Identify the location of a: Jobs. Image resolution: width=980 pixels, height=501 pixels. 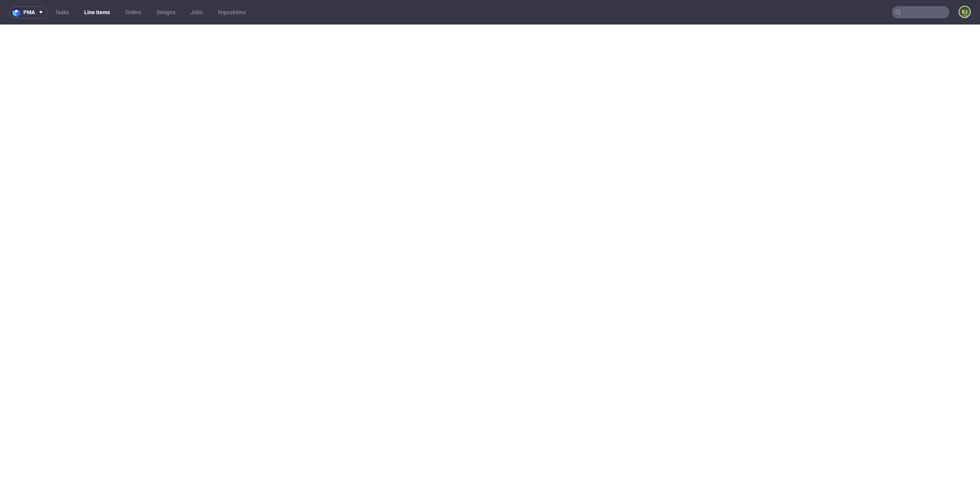
(196, 12).